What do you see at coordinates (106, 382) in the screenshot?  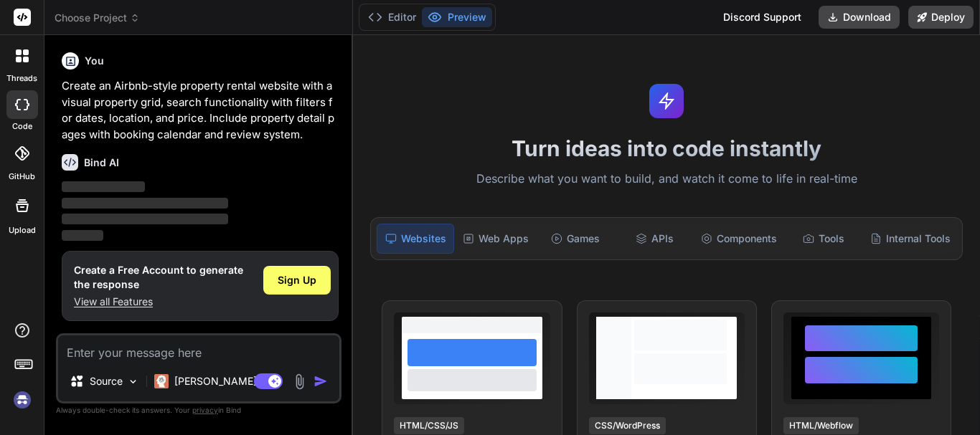 I see `p: Source` at bounding box center [106, 382].